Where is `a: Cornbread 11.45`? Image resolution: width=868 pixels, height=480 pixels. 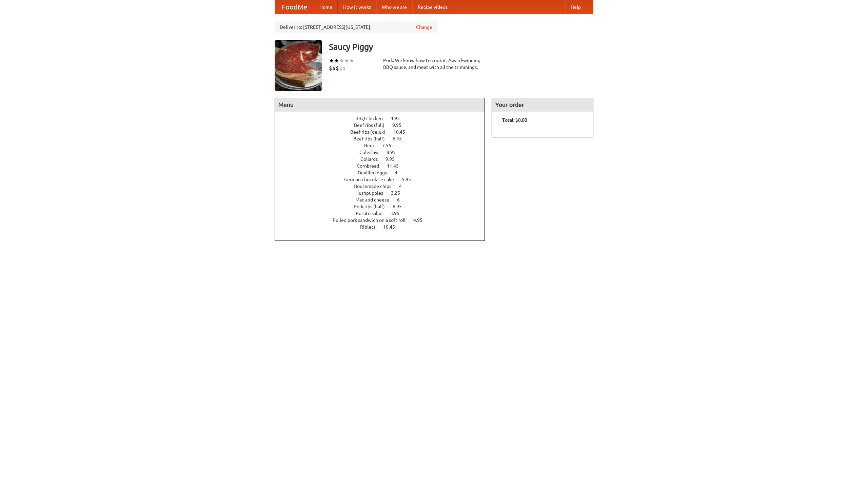 a: Cornbread 11.45 is located at coordinates (384, 166).